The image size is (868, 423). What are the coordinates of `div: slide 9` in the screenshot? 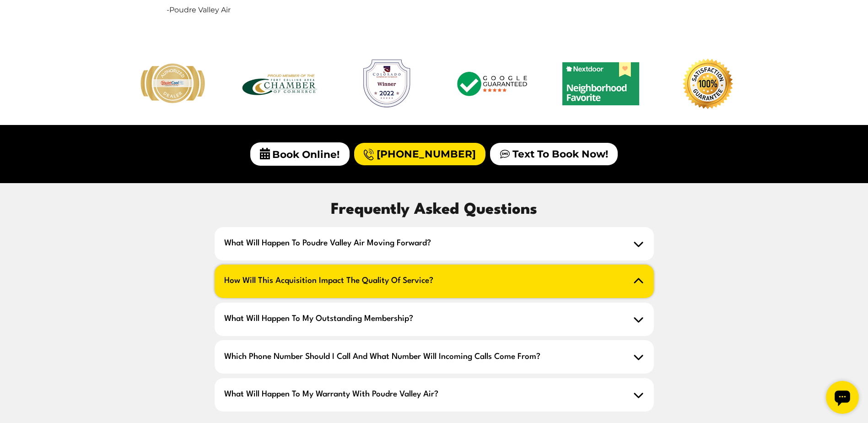 It's located at (601, 86).